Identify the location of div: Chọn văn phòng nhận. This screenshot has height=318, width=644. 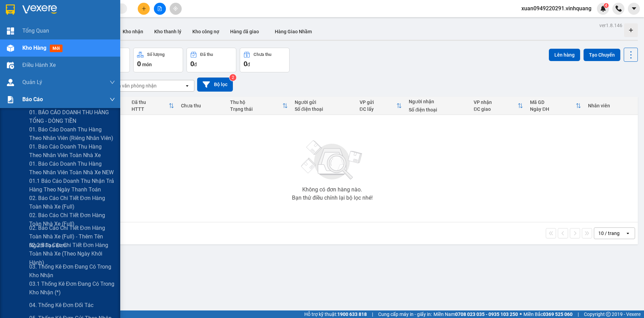
(133, 86).